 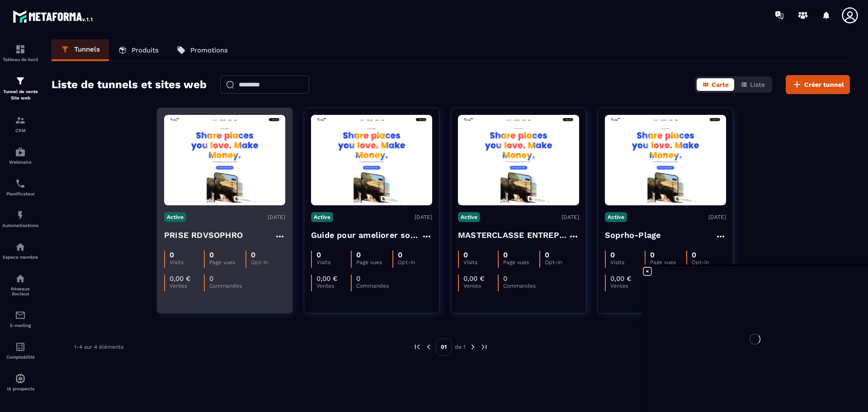 I want to click on p: Comptabilité, so click(x=21, y=357).